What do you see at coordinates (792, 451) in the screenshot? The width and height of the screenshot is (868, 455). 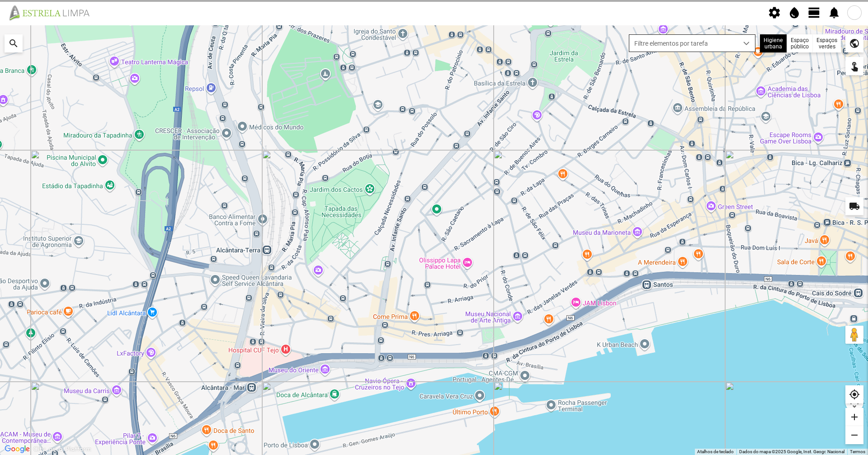 I see `span: Dados do mapa ©2025 Google, Inst. Geogr. Nacional` at bounding box center [792, 451].